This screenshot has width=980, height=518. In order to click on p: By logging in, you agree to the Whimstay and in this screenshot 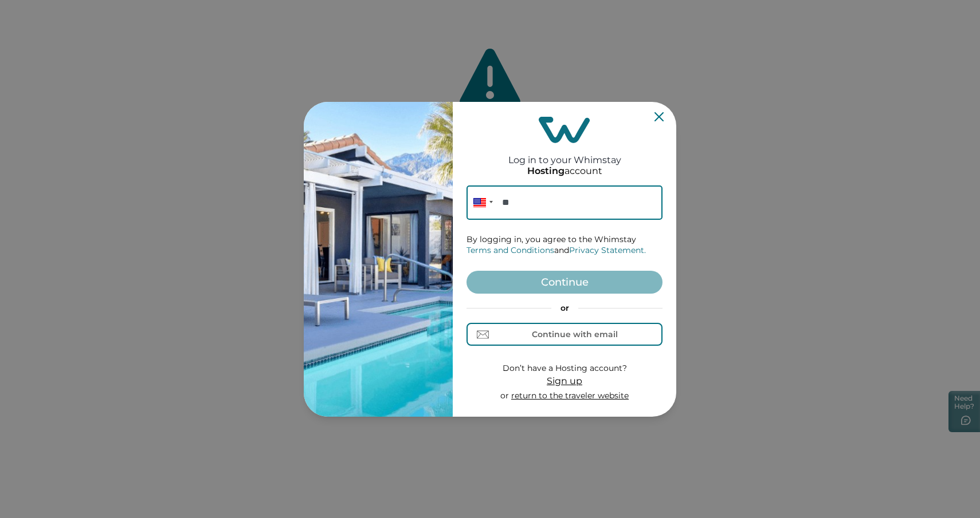, I will do `click(564, 245)`.